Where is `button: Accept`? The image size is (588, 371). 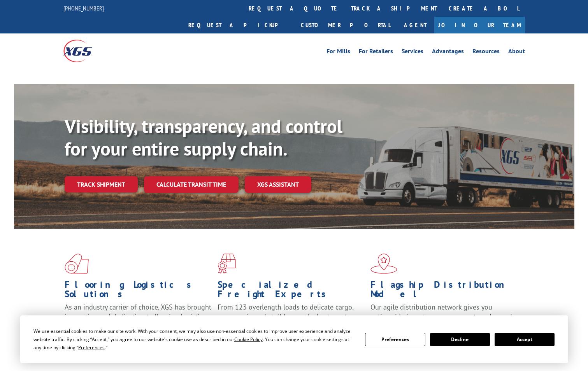
button: Accept is located at coordinates (525, 340).